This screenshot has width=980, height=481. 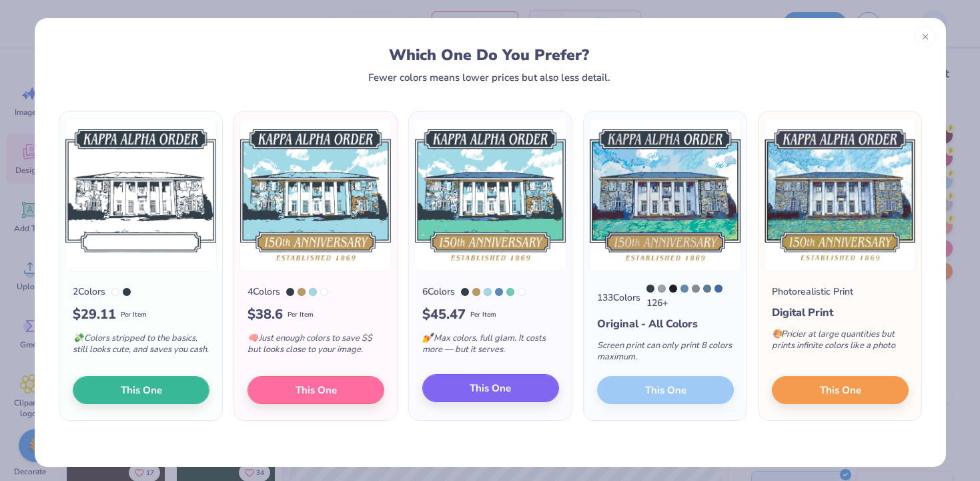 What do you see at coordinates (840, 313) in the screenshot?
I see `div: Digital Print` at bounding box center [840, 313].